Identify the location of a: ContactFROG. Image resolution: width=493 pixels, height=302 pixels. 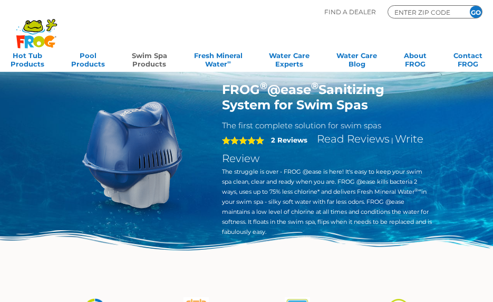
(468, 59).